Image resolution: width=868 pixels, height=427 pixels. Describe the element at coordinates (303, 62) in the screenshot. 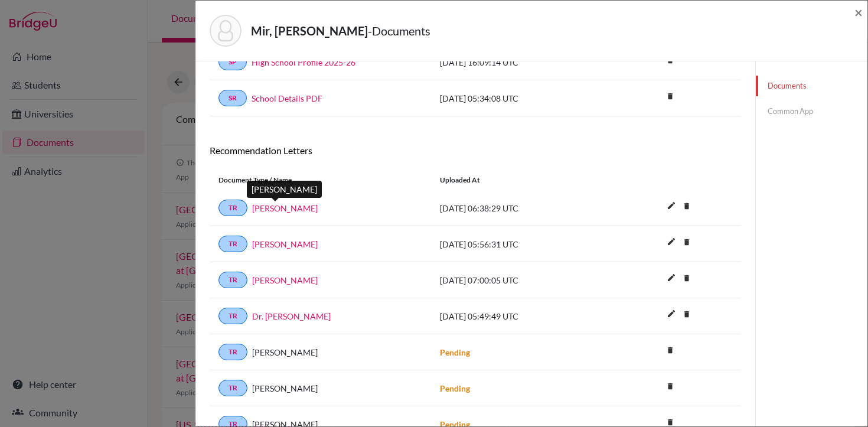

I see `a: High School Profile 2025-26` at that location.